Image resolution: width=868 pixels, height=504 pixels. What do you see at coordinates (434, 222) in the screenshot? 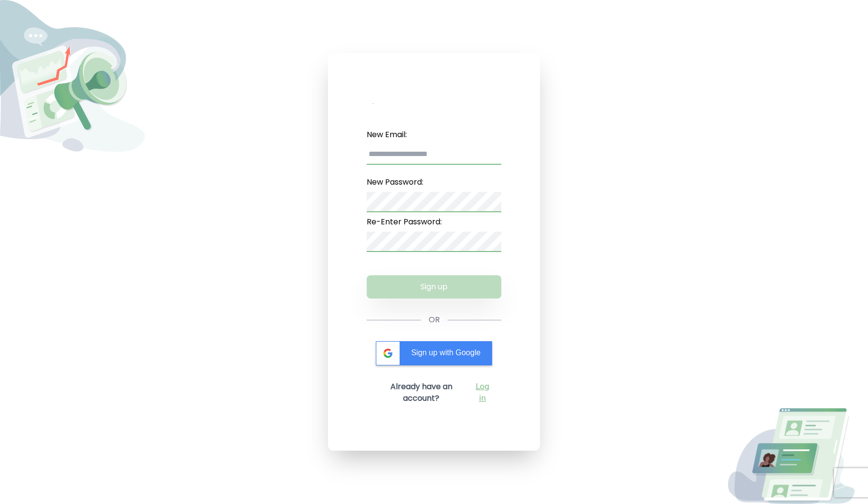
I see `label: Re-Enter Password:` at bounding box center [434, 222].